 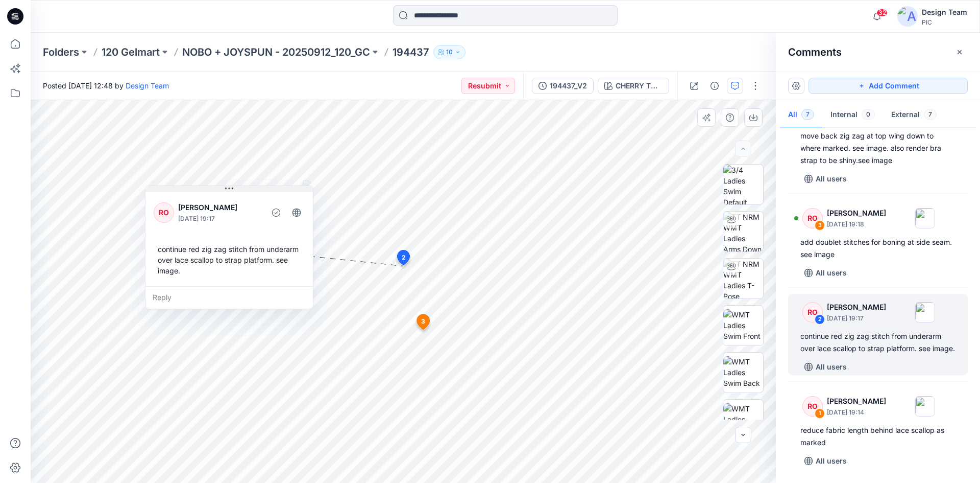 What do you see at coordinates (715, 86) in the screenshot?
I see `button: Details` at bounding box center [715, 86].